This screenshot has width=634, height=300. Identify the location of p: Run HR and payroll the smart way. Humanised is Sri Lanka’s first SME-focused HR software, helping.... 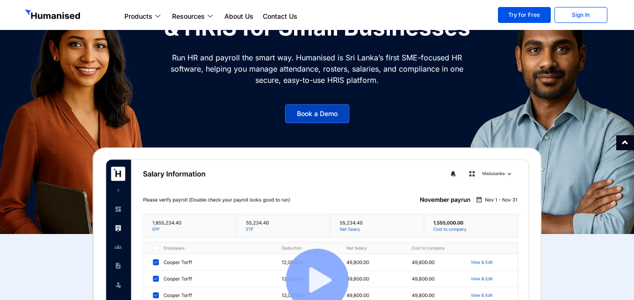
(317, 69).